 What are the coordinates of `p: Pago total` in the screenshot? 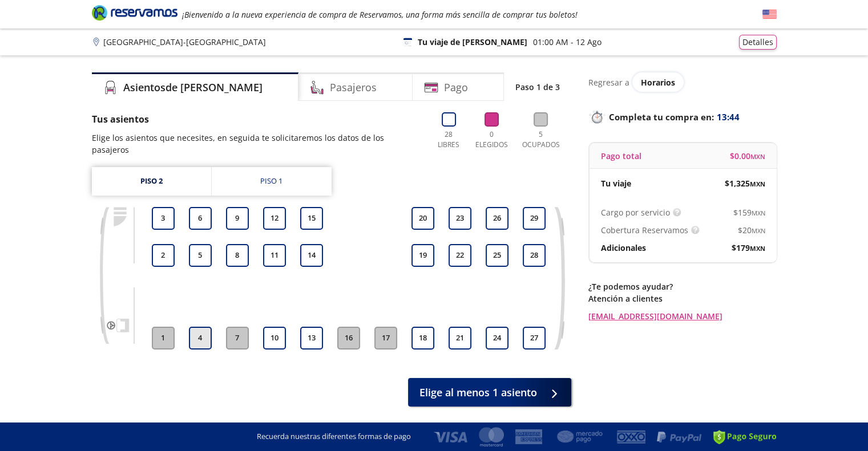 It's located at (621, 156).